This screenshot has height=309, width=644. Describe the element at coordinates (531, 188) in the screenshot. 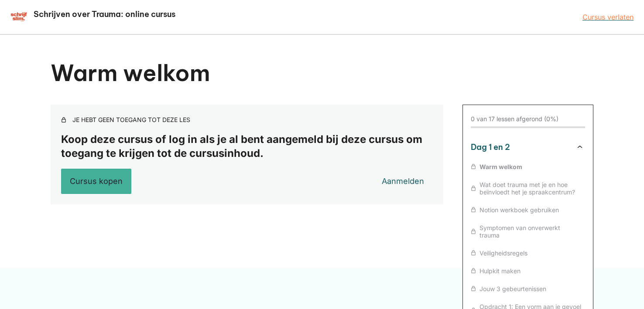

I see `span: Wat doet trauma met je en hoe beïnvloedt het je spraakcentrum?` at that location.